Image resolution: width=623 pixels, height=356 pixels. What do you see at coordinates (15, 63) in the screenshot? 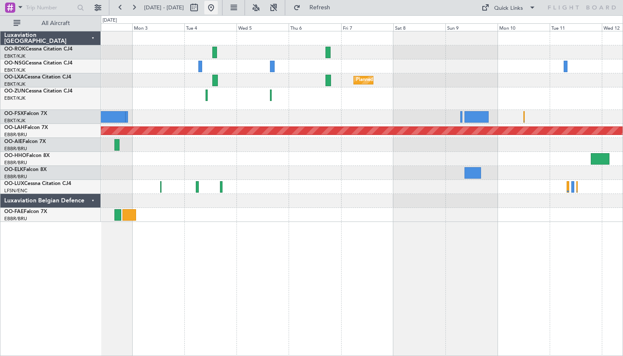
I see `span: OO-NSG` at bounding box center [15, 63].